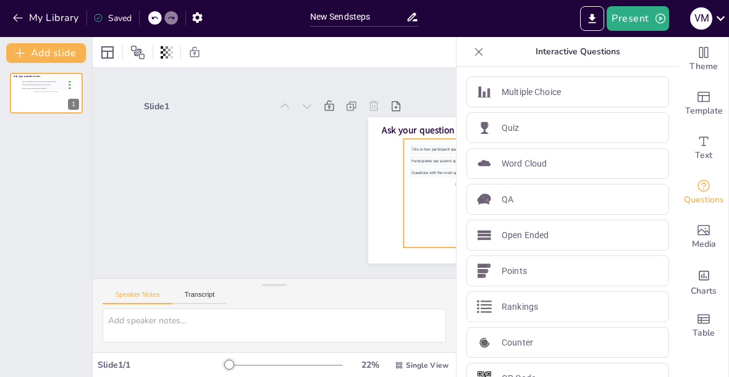  I want to click on p: Rankings, so click(519, 307).